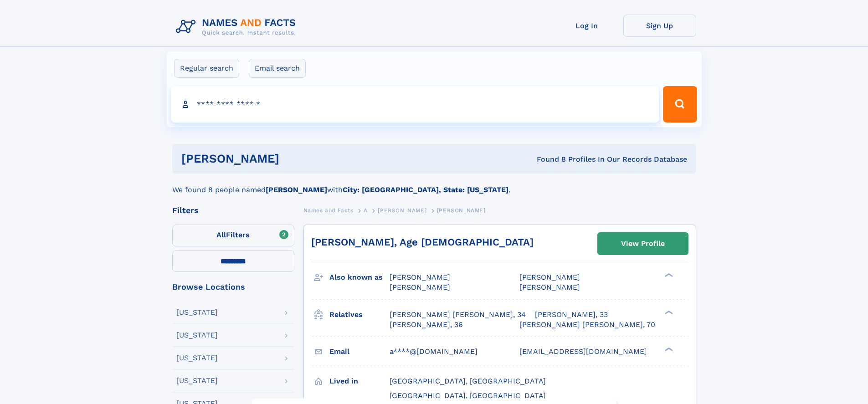 The image size is (868, 404). What do you see at coordinates (206, 68) in the screenshot?
I see `label: Regular search` at bounding box center [206, 68].